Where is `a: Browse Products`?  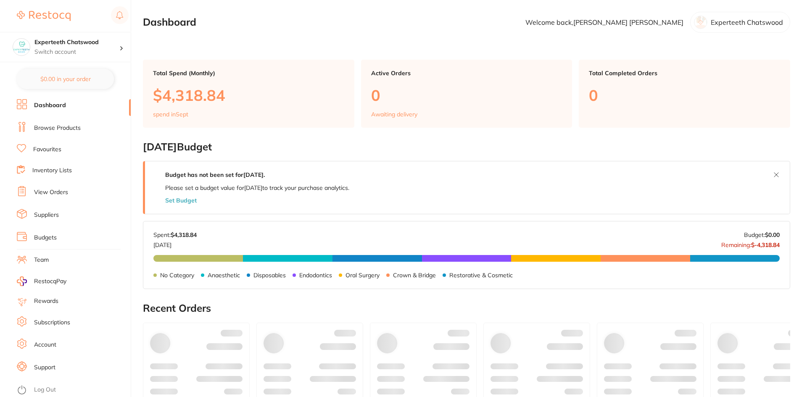 a: Browse Products is located at coordinates (57, 128).